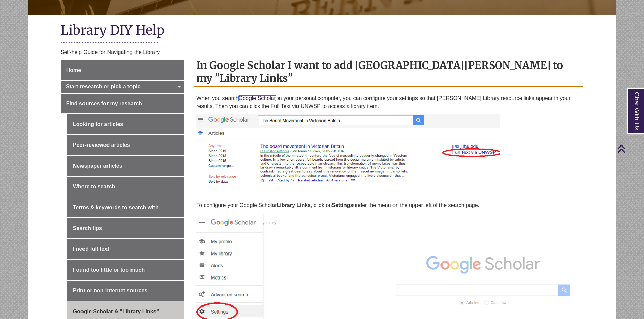 The height and width of the screenshot is (319, 644). I want to click on span: Start research or pick a topic, so click(103, 86).